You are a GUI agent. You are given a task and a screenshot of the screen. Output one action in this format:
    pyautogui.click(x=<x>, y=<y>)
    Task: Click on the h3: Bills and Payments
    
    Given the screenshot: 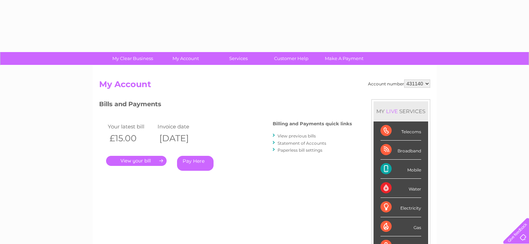 What is the action you would take?
    pyautogui.click(x=225, y=105)
    